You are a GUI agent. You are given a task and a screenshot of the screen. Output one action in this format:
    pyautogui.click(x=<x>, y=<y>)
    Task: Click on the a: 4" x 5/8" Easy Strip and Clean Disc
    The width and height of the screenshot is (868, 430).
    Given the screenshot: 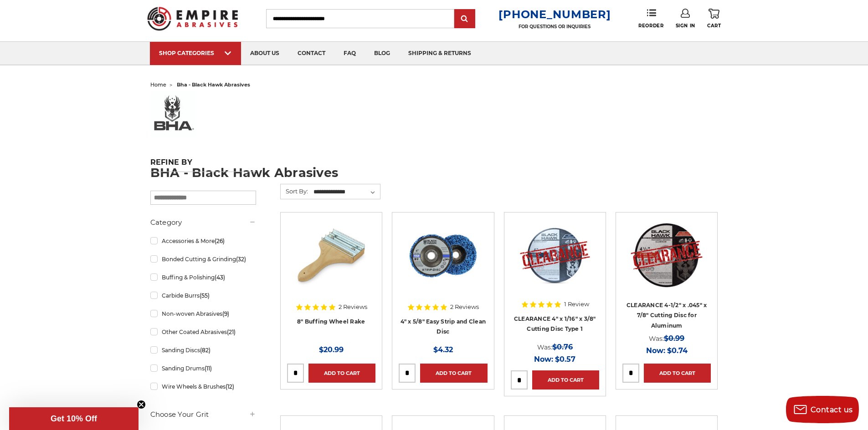 What is the action you would take?
    pyautogui.click(x=443, y=327)
    